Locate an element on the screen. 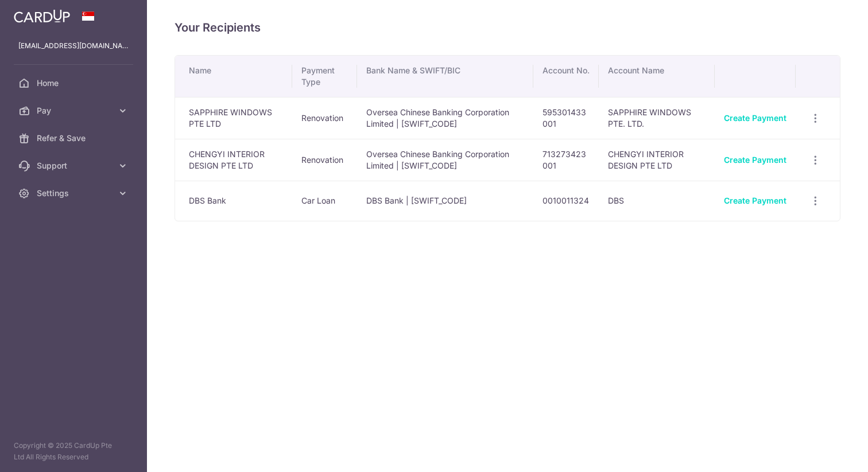  th: Name is located at coordinates (233, 76).